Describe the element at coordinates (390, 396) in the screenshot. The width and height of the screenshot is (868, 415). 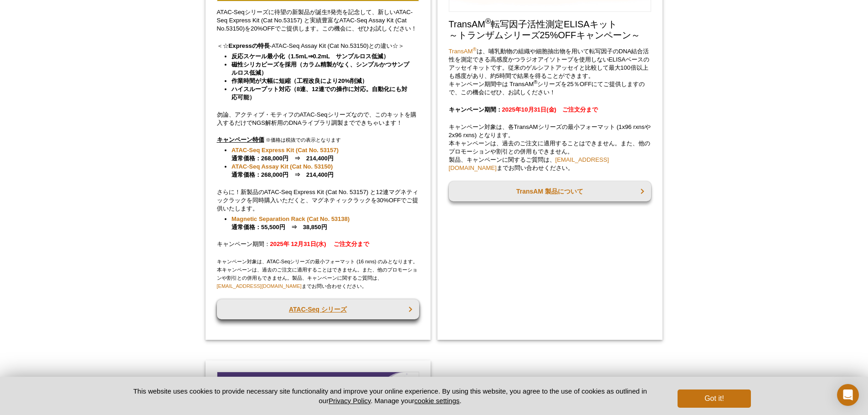
I see `p: This website uses cookies to provide necessary site functionality and improve your online experie...` at that location.